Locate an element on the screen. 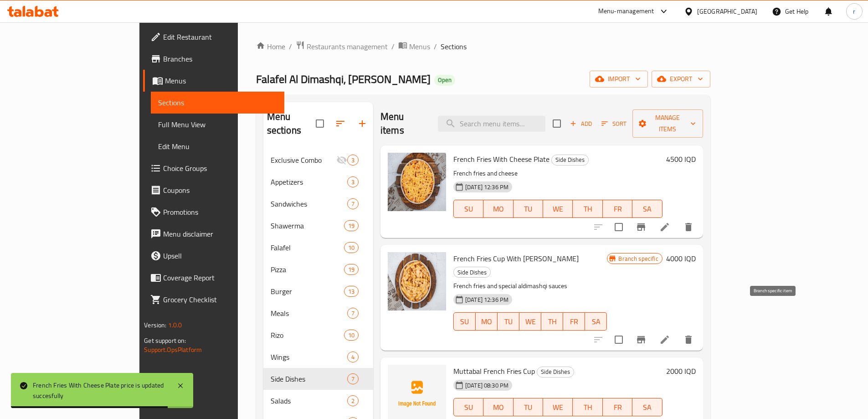 This screenshot has height=419, width=868. div: Wings4 is located at coordinates (318, 357).